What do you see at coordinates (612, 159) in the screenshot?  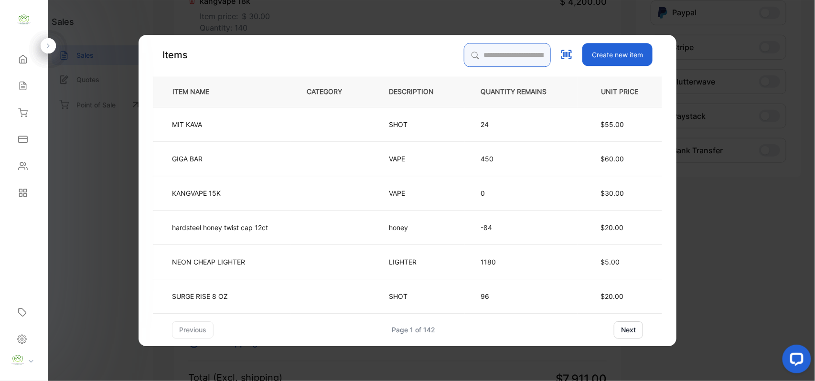 I see `span: $60.00` at bounding box center [612, 159].